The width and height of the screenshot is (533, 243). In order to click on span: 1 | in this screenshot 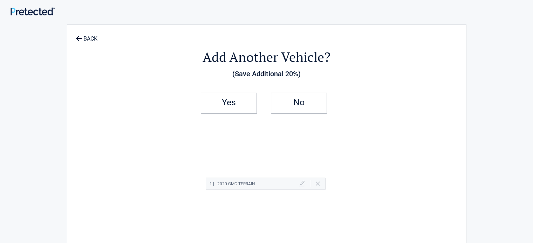, I will do `click(212, 184)`.